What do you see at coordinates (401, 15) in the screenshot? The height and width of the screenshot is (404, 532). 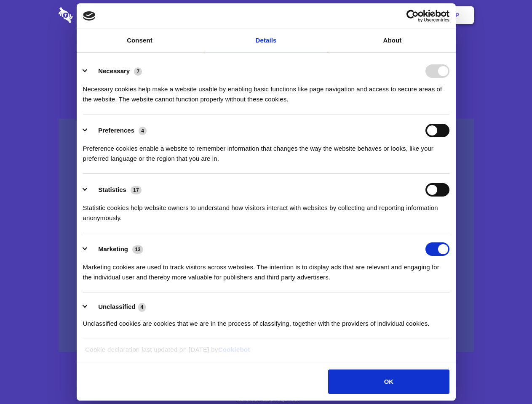 I see `a: Login` at bounding box center [401, 15].